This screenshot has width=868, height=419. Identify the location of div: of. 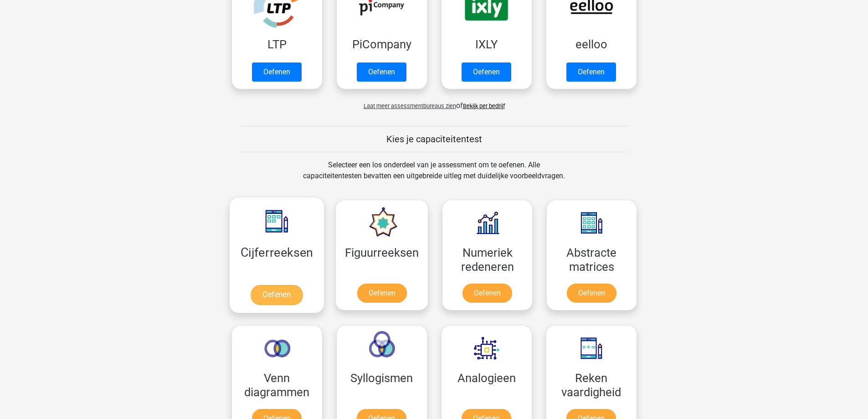
(434, 102).